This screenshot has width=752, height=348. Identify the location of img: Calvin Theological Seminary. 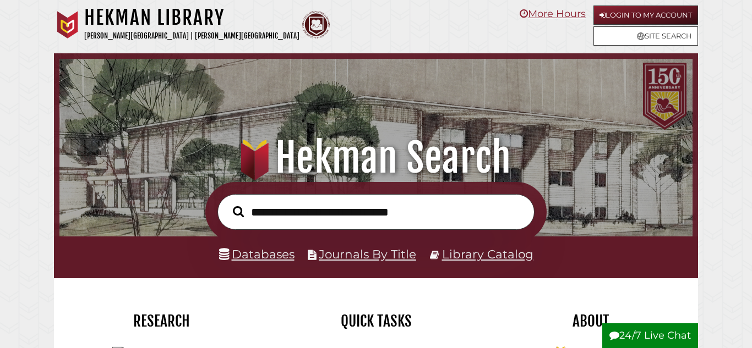
(316, 25).